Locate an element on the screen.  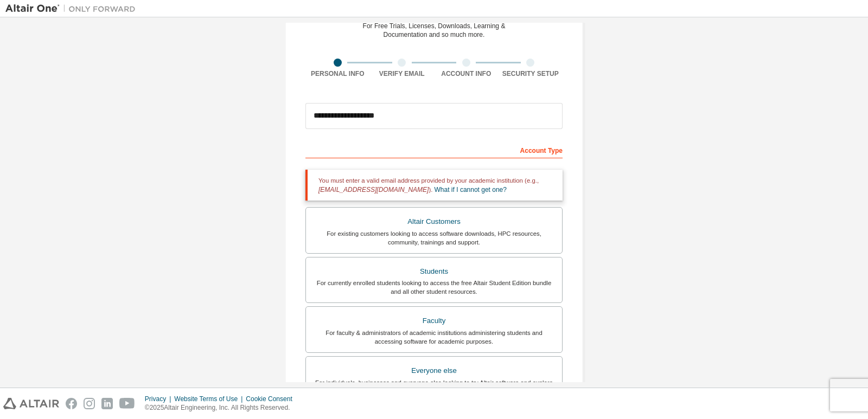
div: Students is located at coordinates (434, 271).